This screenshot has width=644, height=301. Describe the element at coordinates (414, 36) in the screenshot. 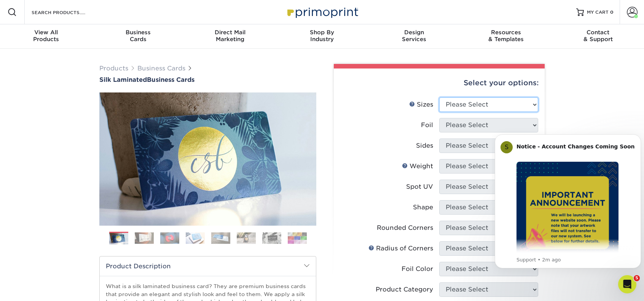

I see `div: Services` at that location.